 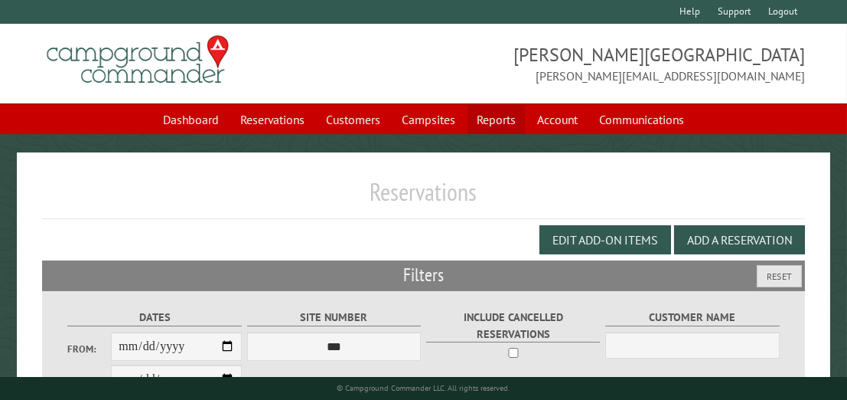 What do you see at coordinates (641, 119) in the screenshot?
I see `a: Communications` at bounding box center [641, 119].